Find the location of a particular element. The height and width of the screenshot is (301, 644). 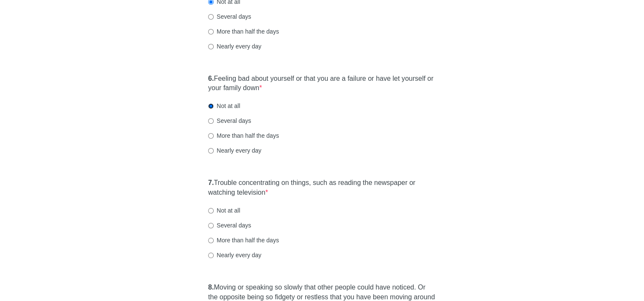

label: Trouble concentrating on things, such as reading the newspaper or watching television is located at coordinates (322, 188).